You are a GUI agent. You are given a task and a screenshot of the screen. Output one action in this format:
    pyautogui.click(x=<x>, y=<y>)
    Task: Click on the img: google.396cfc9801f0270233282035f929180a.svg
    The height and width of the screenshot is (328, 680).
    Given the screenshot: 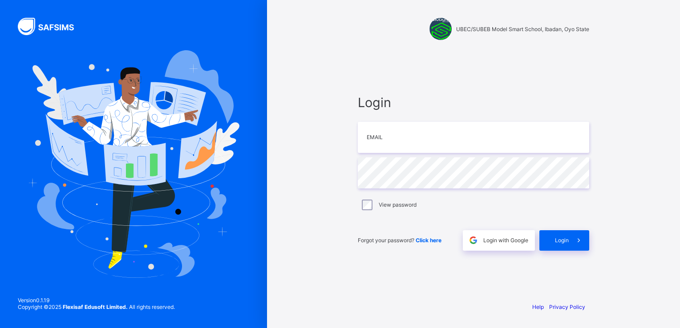 What is the action you would take?
    pyautogui.click(x=473, y=240)
    